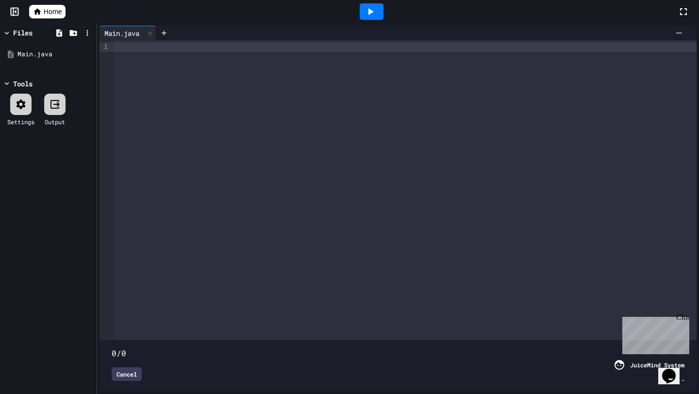  What do you see at coordinates (658, 365) in the screenshot?
I see `div: JuiceMind System` at bounding box center [658, 365].